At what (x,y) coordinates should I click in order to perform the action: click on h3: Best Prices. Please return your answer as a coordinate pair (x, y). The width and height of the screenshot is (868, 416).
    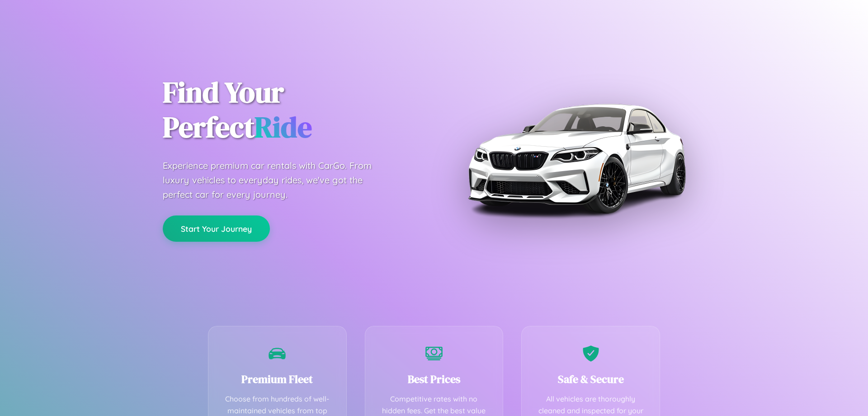
    Looking at the image, I should click on (434, 378).